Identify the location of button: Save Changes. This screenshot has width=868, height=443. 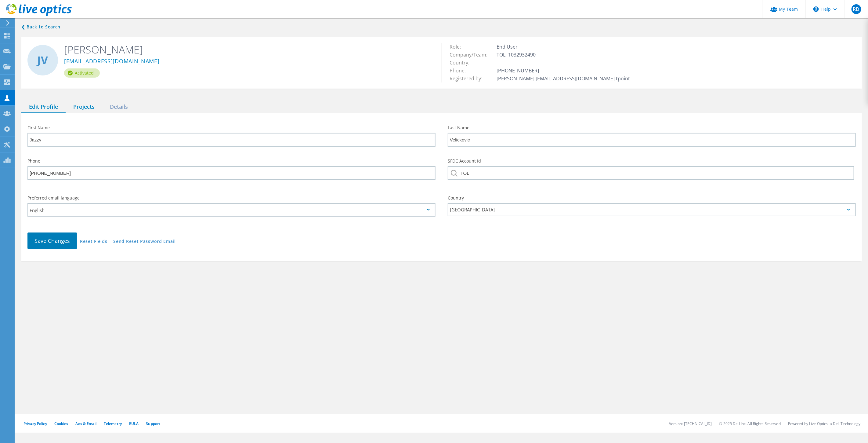
(52, 240).